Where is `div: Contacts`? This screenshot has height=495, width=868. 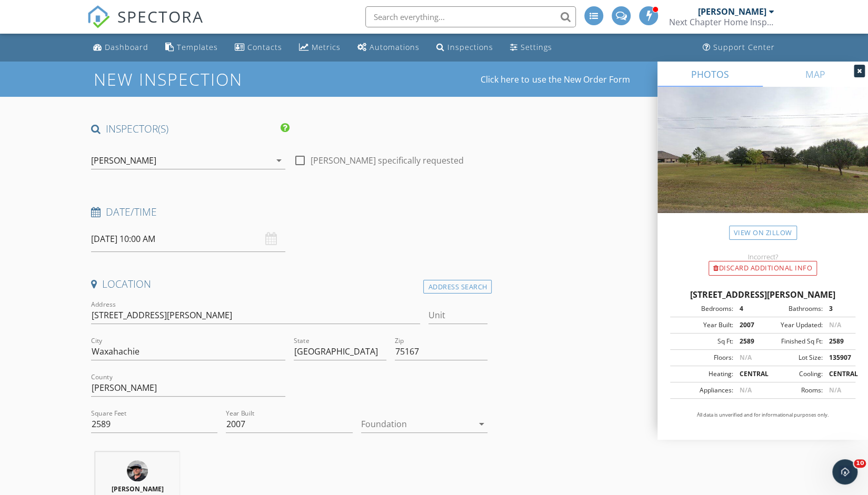 div: Contacts is located at coordinates (264, 47).